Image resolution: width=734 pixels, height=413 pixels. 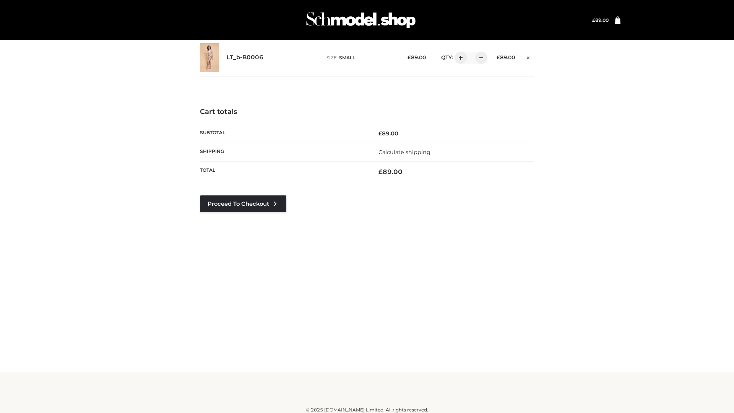 I want to click on img: LT_b-B0006 - SMALL, so click(x=210, y=57).